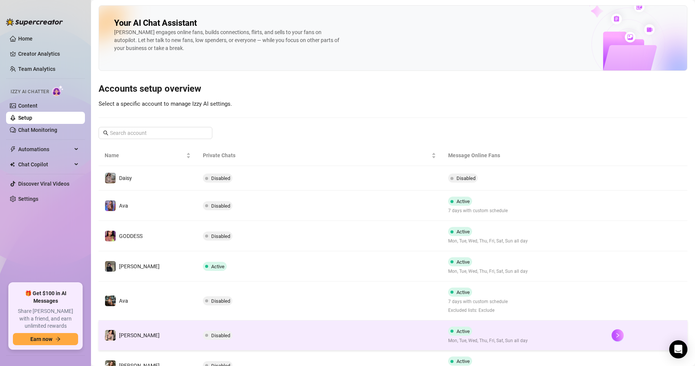  I want to click on h3: Accounts setup overview, so click(393, 89).